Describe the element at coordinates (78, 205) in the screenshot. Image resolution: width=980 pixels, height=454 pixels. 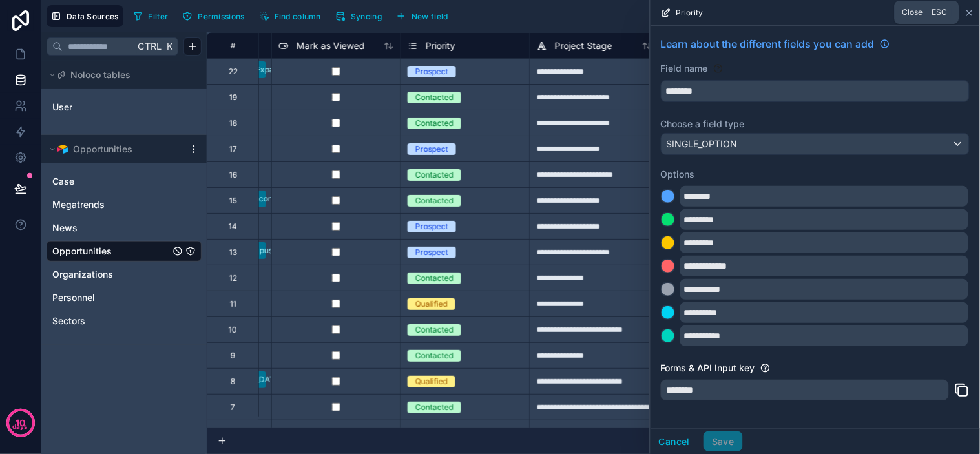
I see `span: Megatrends` at that location.